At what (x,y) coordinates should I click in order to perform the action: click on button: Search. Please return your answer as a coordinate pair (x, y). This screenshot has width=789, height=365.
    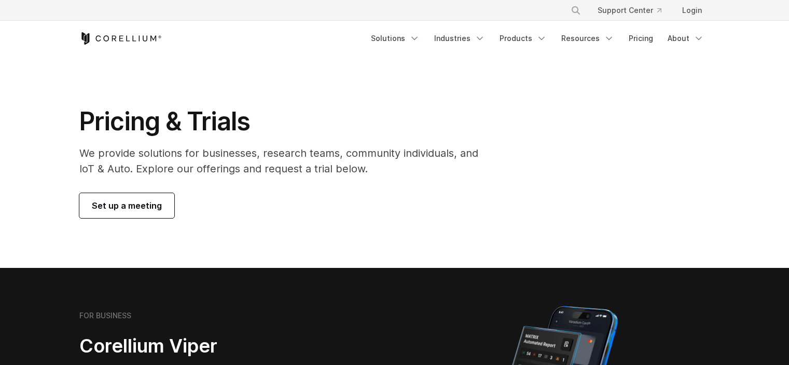
    Looking at the image, I should click on (576, 10).